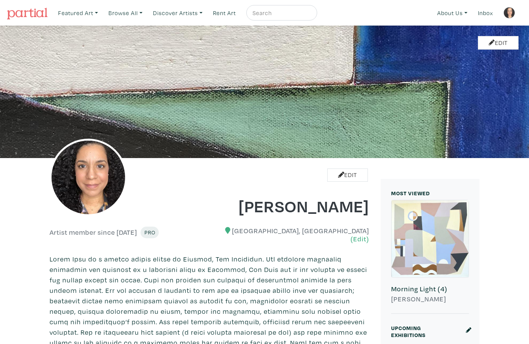 The image size is (529, 344). What do you see at coordinates (149, 232) in the screenshot?
I see `span: Pro` at bounding box center [149, 232].